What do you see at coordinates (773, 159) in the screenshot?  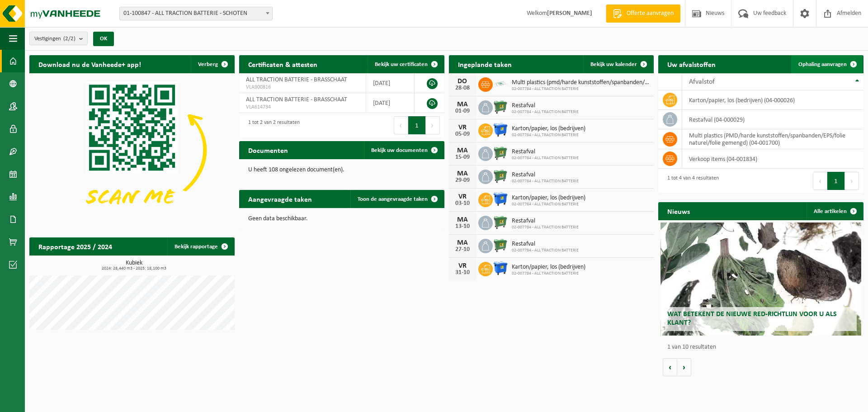 I see `td: verkoop items (04-001834)` at bounding box center [773, 159].